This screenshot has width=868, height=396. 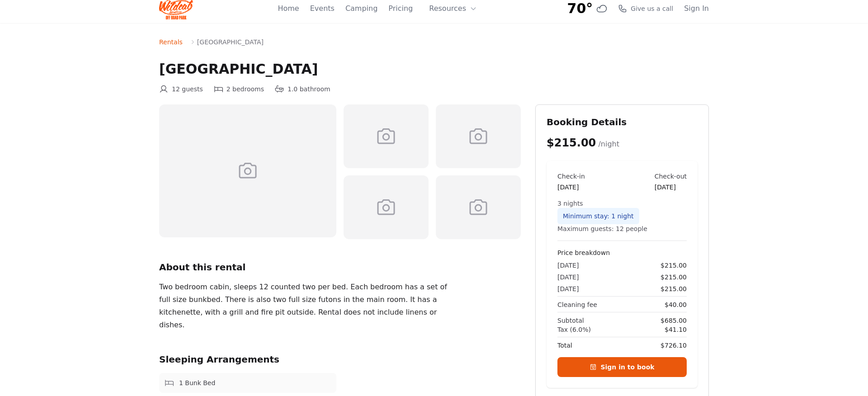 I want to click on span: $40.00, so click(x=675, y=305).